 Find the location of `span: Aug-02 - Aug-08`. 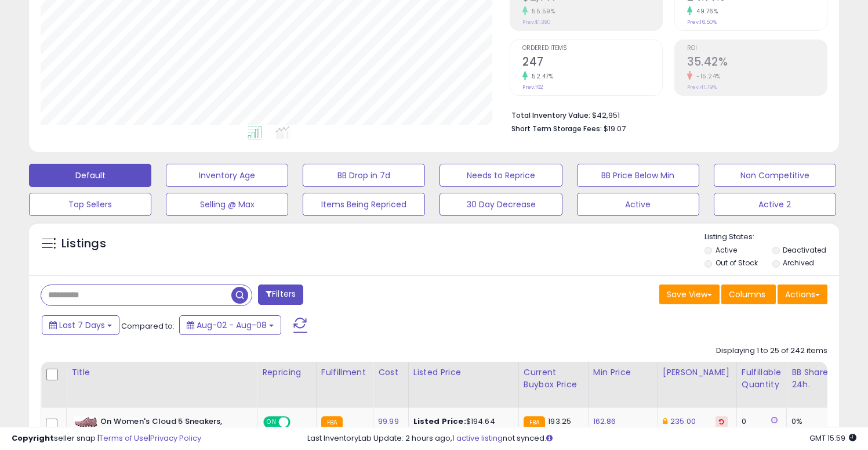

span: Aug-02 - Aug-08 is located at coordinates (232, 325).